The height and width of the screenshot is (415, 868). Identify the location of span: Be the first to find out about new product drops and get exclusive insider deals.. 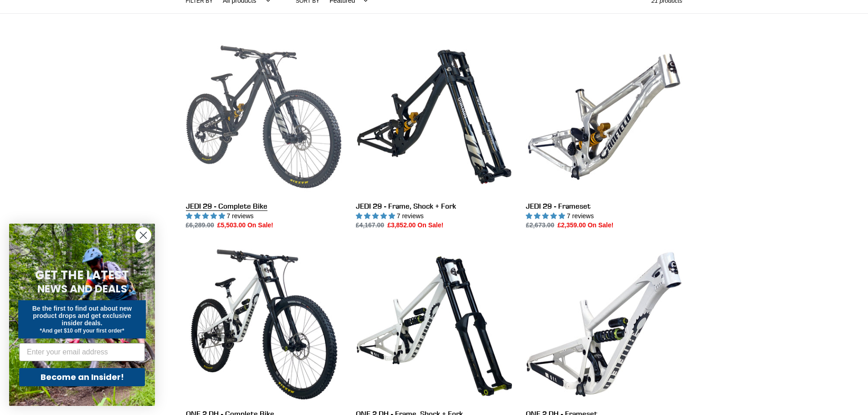
(82, 316).